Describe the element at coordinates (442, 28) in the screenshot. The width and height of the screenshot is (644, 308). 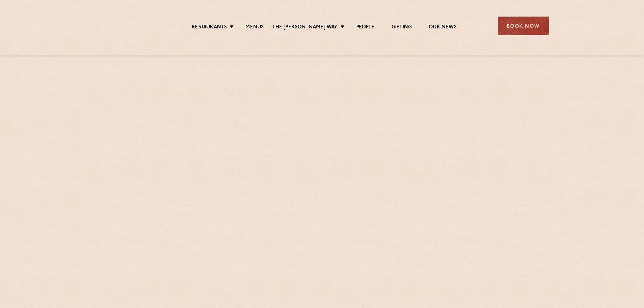
I see `a: Our News` at that location.